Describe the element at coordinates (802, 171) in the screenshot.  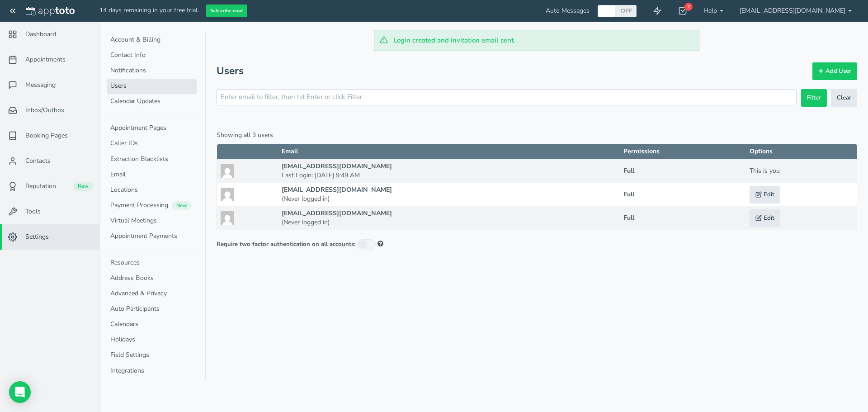
I see `td: This is you` at that location.